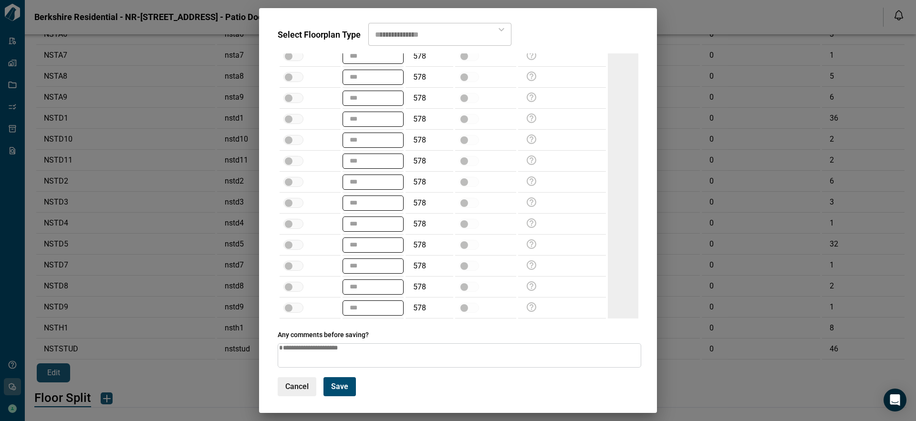  What do you see at coordinates (297, 387) in the screenshot?
I see `button: Cancel` at bounding box center [297, 387].